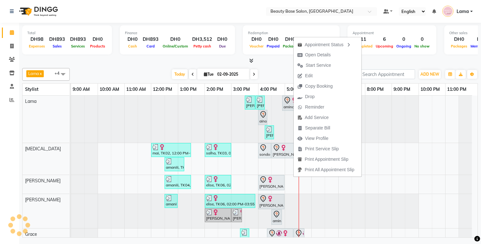 The width and height of the screenshot is (481, 244). I want to click on span: Services, so click(78, 46).